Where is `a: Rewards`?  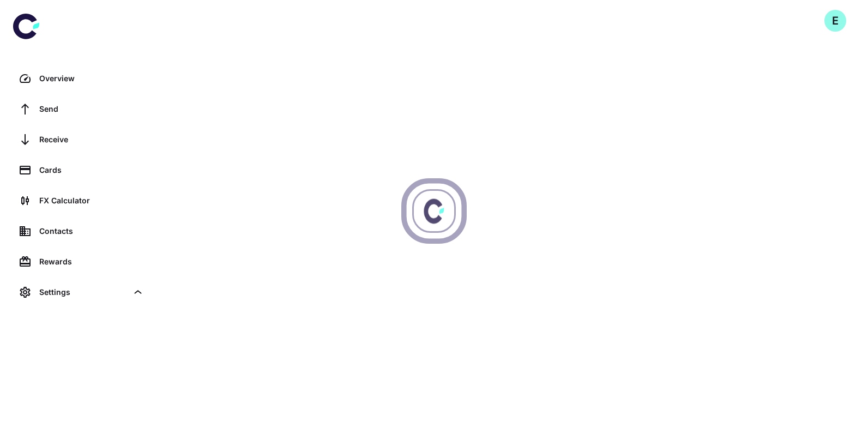
a: Rewards is located at coordinates (82, 261).